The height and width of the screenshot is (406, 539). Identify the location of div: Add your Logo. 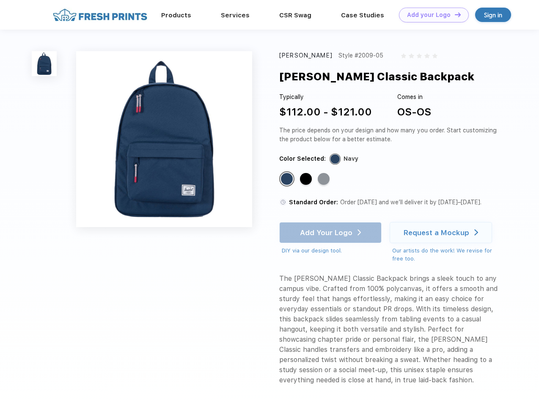
(428, 15).